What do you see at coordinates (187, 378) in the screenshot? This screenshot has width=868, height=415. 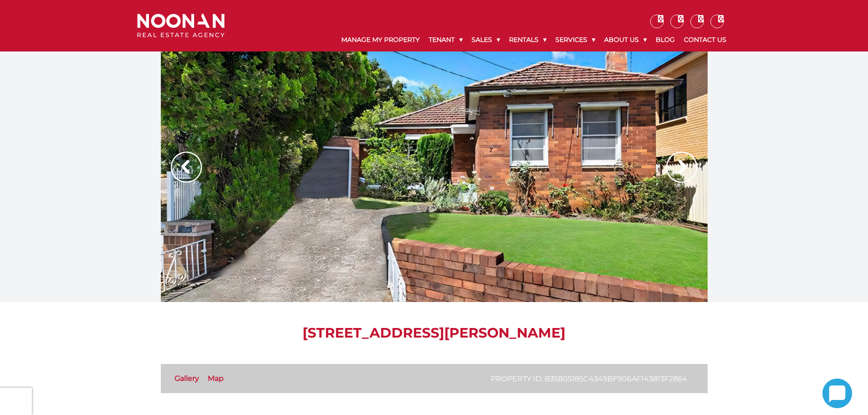 I see `a: Gallery` at bounding box center [187, 378].